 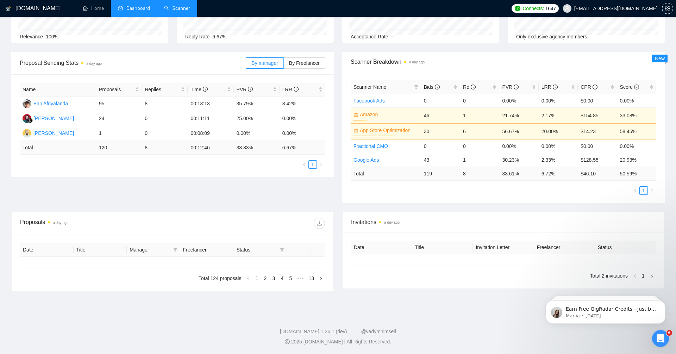 What do you see at coordinates (116, 89) in the screenshot?
I see `span: Proposals` at bounding box center [116, 89].